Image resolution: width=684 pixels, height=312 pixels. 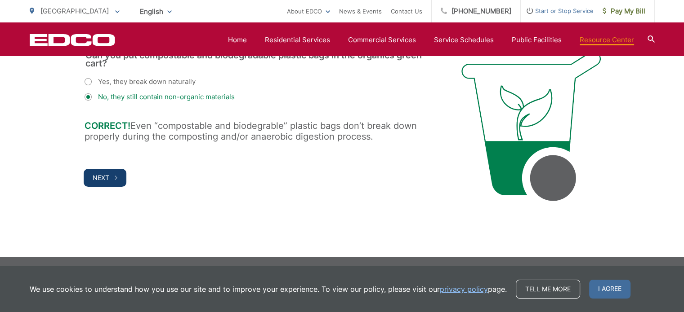 I want to click on legend: Can you put compostable and biodegradable plastic bags in the organics green cart?, so click(x=261, y=59).